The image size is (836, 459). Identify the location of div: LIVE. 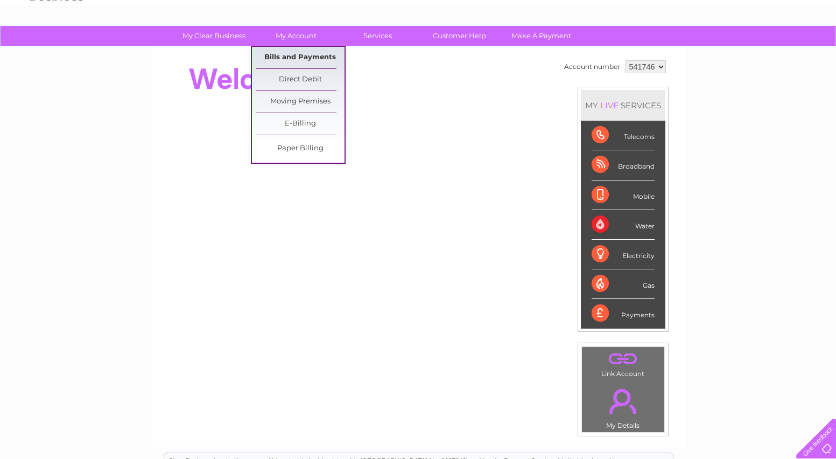
(610, 105).